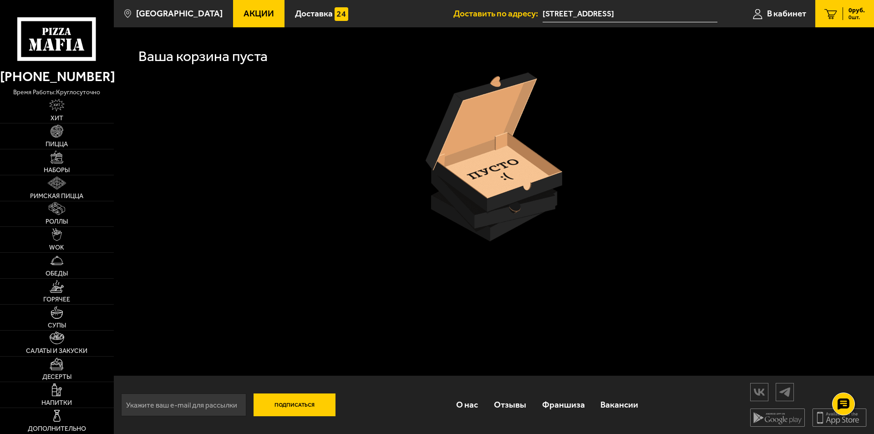 The image size is (874, 434). What do you see at coordinates (314, 13) in the screenshot?
I see `span: Доставка` at bounding box center [314, 13].